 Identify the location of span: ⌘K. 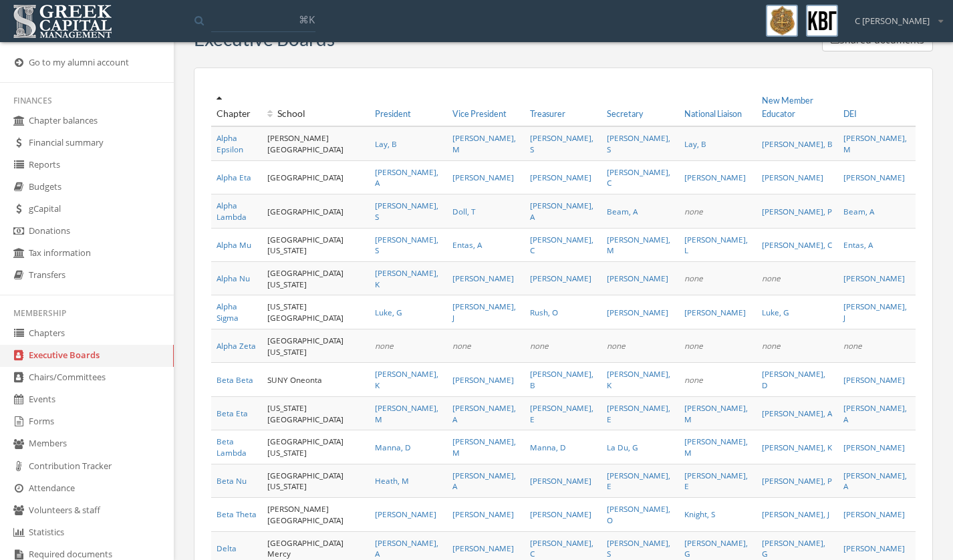
(307, 19).